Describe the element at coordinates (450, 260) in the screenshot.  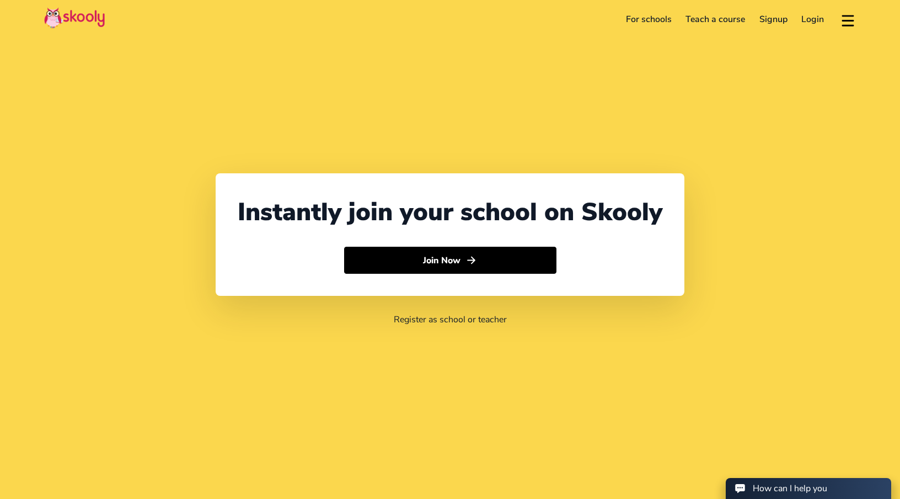
I see `button: Join Nowarrow forward outline` at that location.